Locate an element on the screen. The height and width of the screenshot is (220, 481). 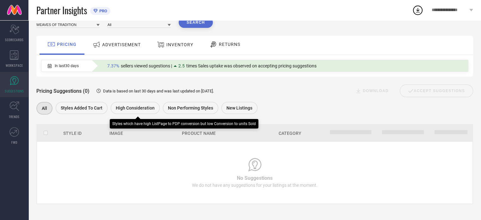
span: 2.5 is located at coordinates (181, 66).